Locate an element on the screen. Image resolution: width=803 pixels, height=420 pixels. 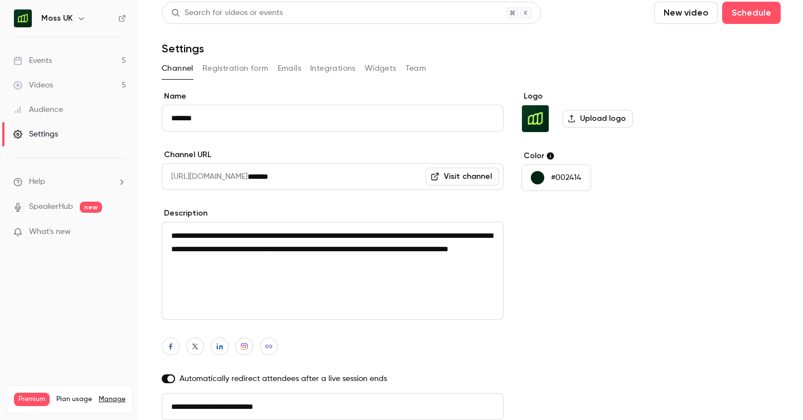
button: Channel is located at coordinates (177, 69).